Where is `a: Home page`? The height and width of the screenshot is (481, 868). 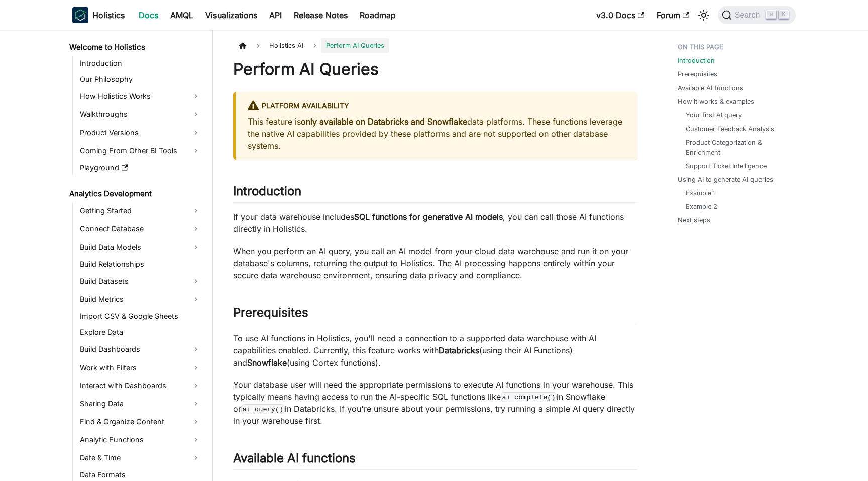
a: Home page is located at coordinates (242, 45).